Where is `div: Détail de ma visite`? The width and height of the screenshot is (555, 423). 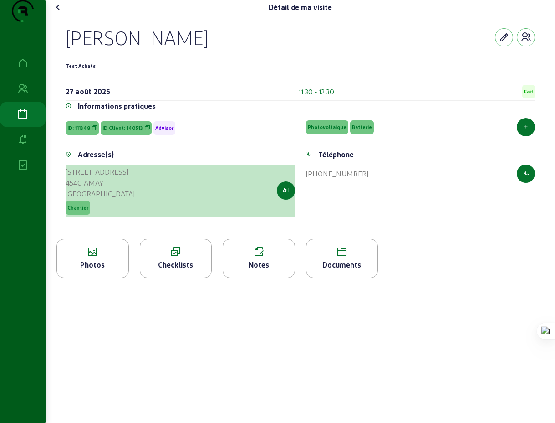
div: Détail de ma visite is located at coordinates (300, 7).